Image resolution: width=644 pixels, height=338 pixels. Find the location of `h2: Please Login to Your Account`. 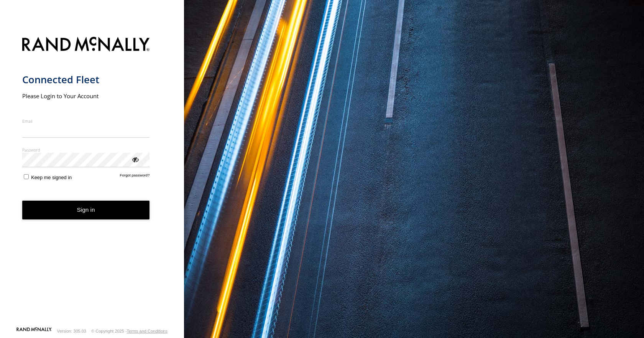

h2: Please Login to Your Account is located at coordinates (86, 96).